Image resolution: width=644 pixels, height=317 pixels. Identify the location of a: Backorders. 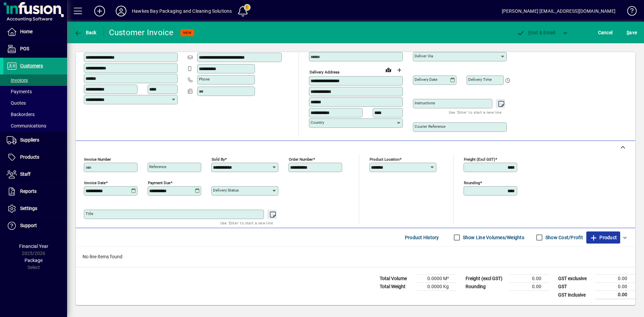
(35, 114).